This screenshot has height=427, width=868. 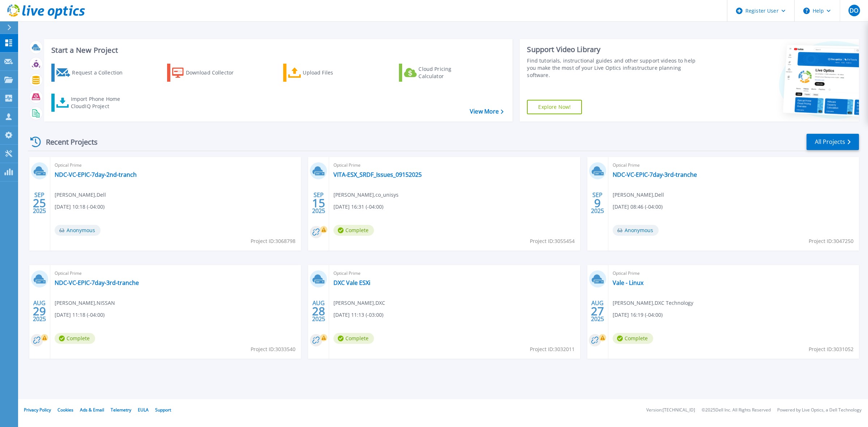 What do you see at coordinates (319, 310) in the screenshot?
I see `span: 28` at bounding box center [319, 310].